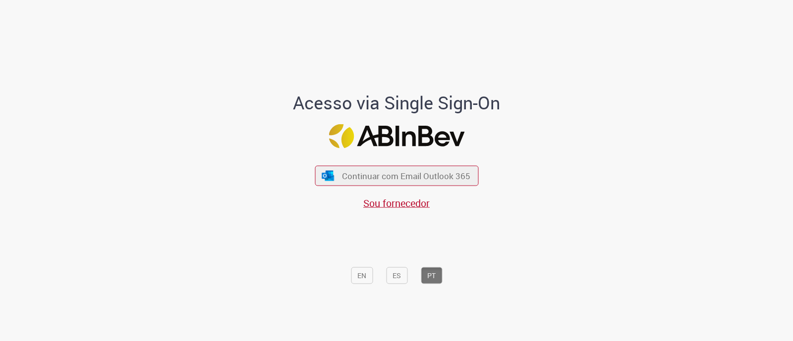 This screenshot has width=793, height=341. What do you see at coordinates (406, 176) in the screenshot?
I see `span: Continuar com Email Outlook 365` at bounding box center [406, 176].